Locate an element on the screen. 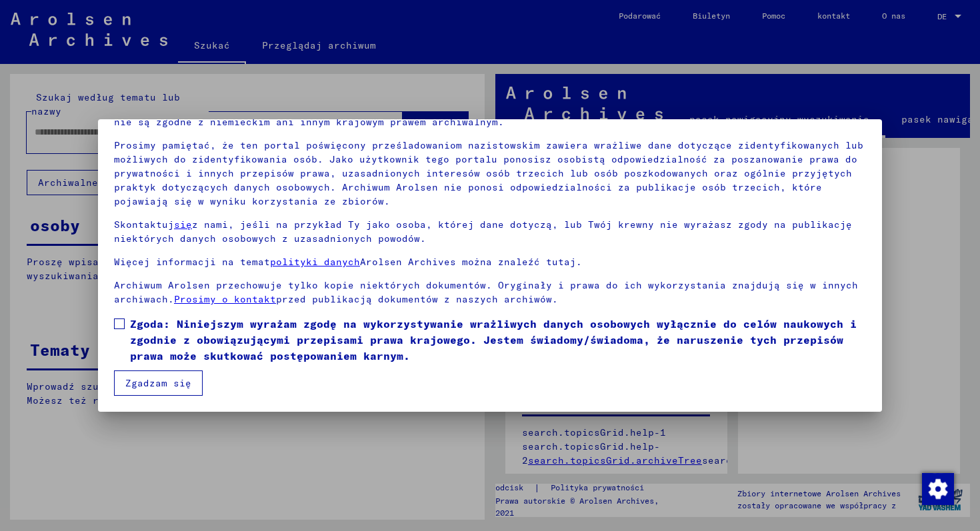 The image size is (980, 531). font: się is located at coordinates (183, 225).